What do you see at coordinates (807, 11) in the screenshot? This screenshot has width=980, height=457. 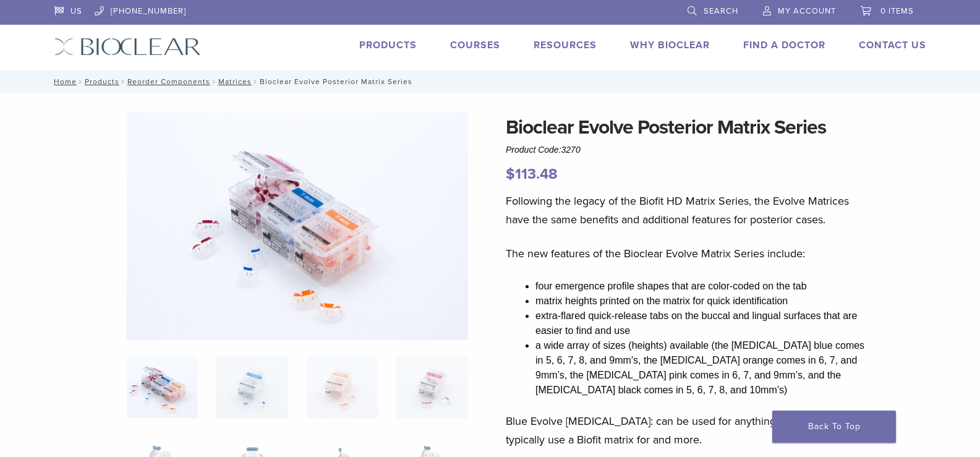 I see `span: My Account` at bounding box center [807, 11].